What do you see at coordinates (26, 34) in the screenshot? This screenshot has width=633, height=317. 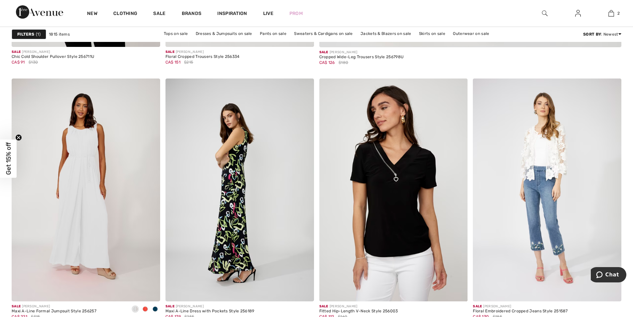 I see `strong: Filters` at bounding box center [26, 34].